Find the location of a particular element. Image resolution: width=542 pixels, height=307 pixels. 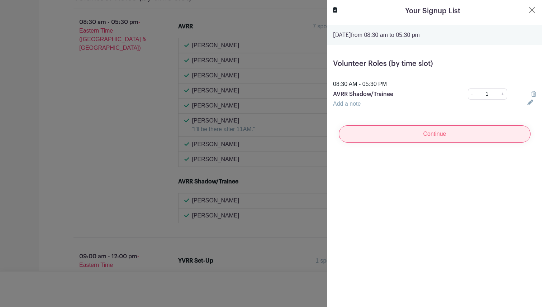

input: Continue is located at coordinates (435, 134).